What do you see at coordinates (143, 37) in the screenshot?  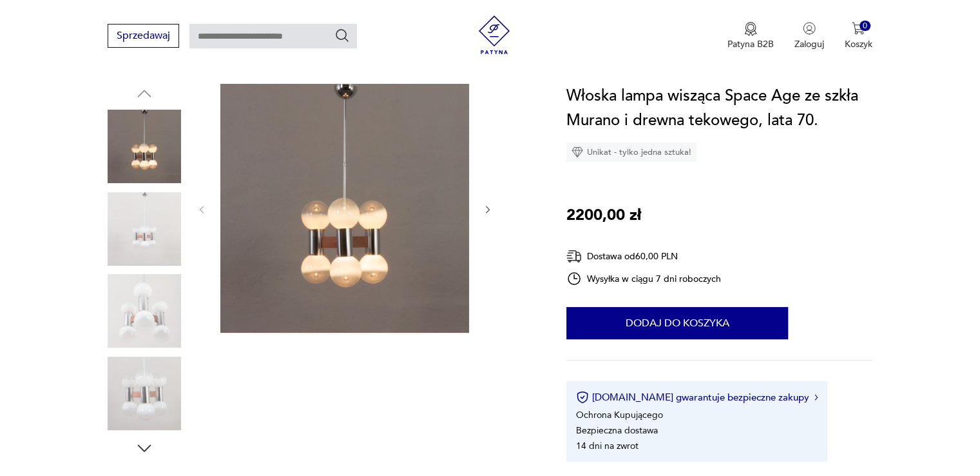 I see `a: Sprzedawaj` at bounding box center [143, 37].